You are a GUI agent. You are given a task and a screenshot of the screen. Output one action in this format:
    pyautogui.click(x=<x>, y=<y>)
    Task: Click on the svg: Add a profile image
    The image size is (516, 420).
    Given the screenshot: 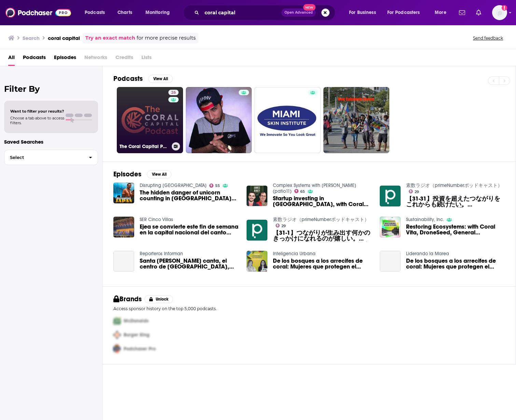 What is the action you would take?
    pyautogui.click(x=504, y=8)
    